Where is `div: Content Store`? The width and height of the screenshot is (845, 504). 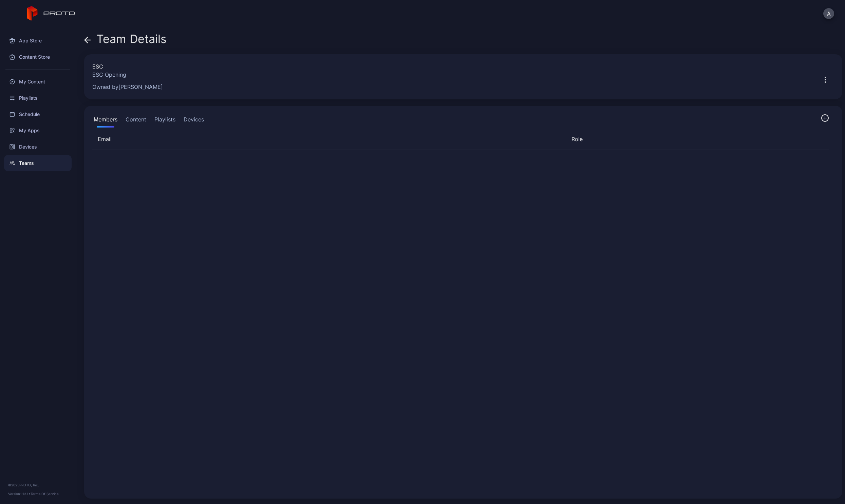
div: Content Store is located at coordinates (38, 57).